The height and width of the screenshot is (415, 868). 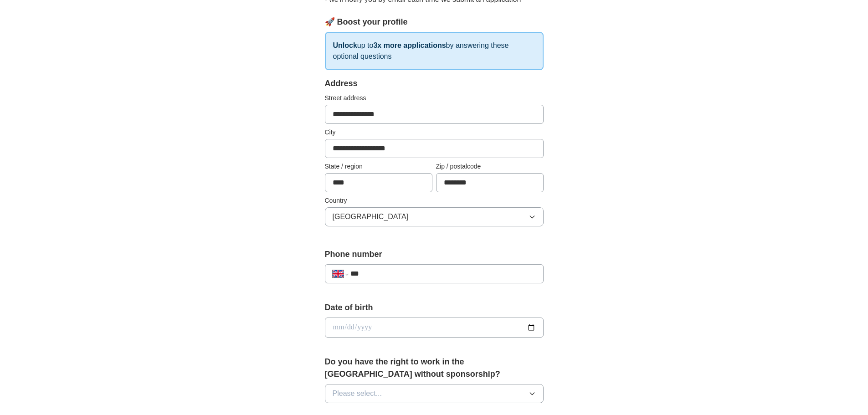 What do you see at coordinates (434, 83) in the screenshot?
I see `div: Address` at bounding box center [434, 83].